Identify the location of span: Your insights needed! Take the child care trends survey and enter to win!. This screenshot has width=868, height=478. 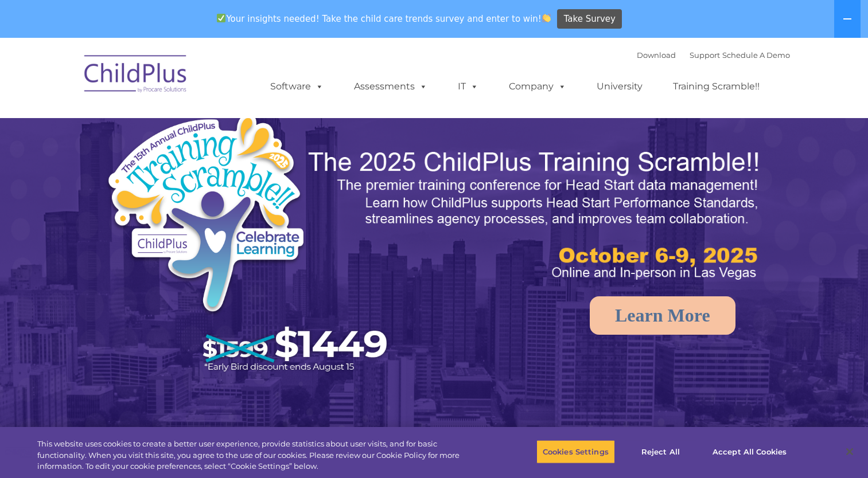
(384, 18).